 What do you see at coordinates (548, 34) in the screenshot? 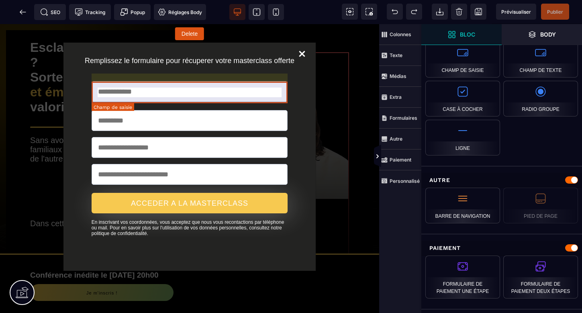
I see `strong: Body` at bounding box center [548, 34].